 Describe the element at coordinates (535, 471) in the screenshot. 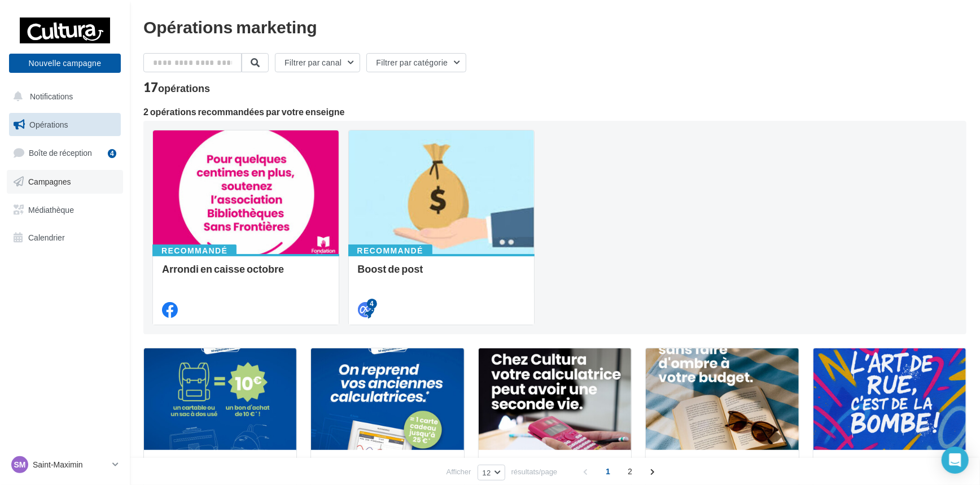

I see `span: résultats/page` at that location.